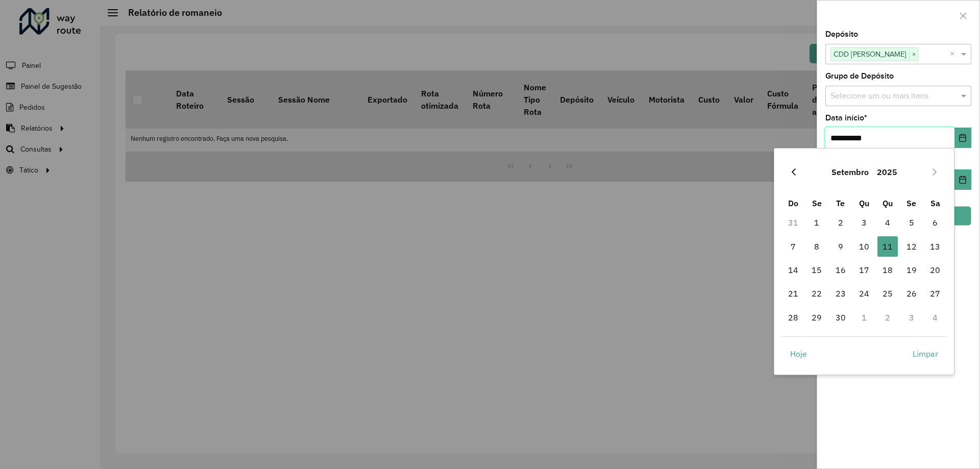 Image resolution: width=980 pixels, height=469 pixels. I want to click on span: 4, so click(887, 223).